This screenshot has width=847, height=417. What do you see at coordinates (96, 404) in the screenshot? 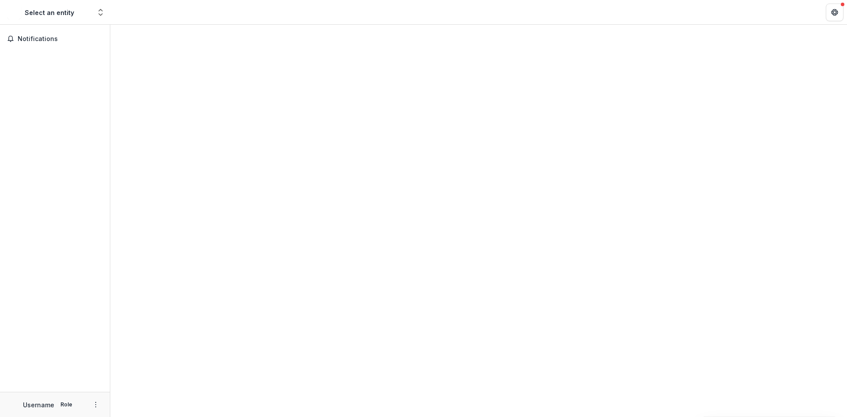
I see `button: More` at bounding box center [96, 404].